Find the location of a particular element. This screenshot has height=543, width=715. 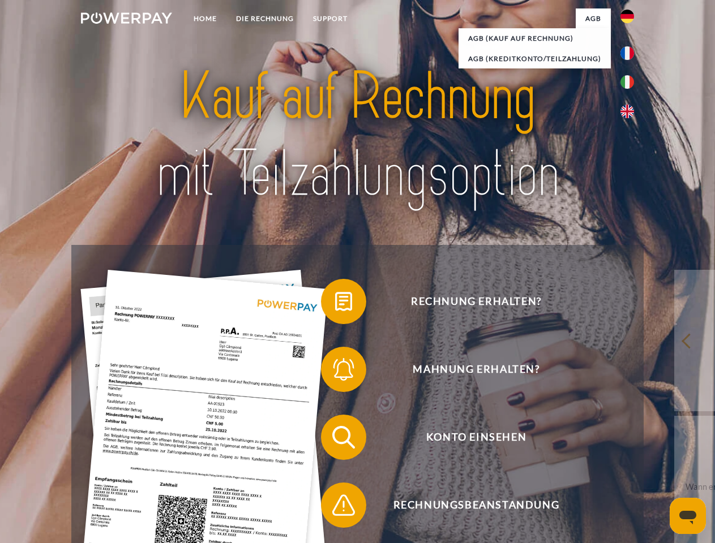

span: Rechnungsbeanstandung is located at coordinates (476, 506).